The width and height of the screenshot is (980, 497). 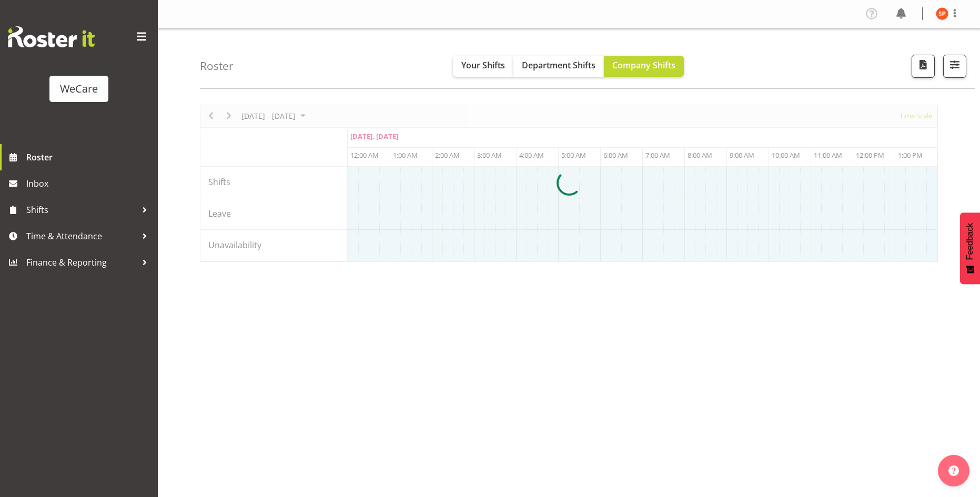 What do you see at coordinates (79, 89) in the screenshot?
I see `div: WeCare` at bounding box center [79, 89].